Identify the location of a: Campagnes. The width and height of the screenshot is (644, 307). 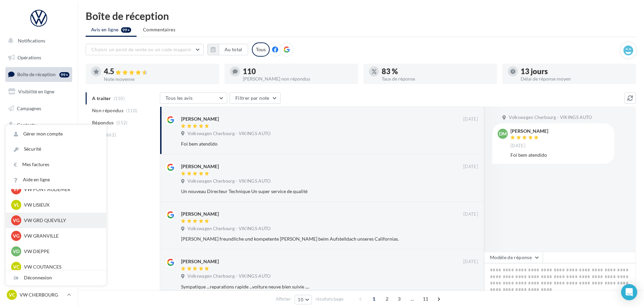
(39, 109).